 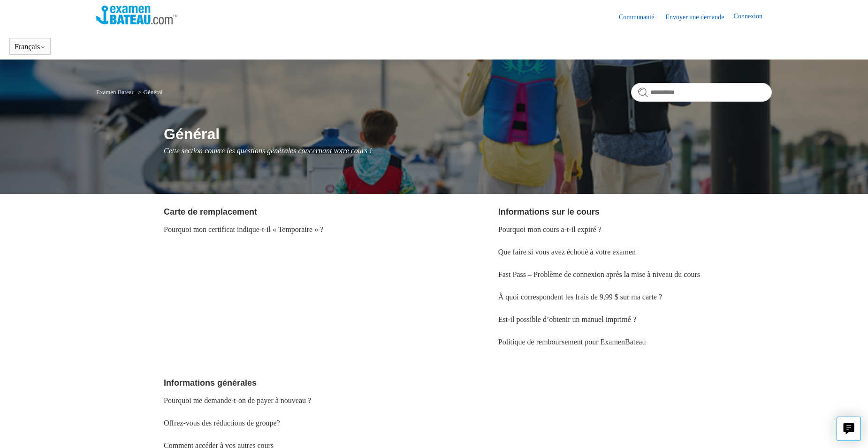 What do you see at coordinates (468, 134) in the screenshot?
I see `h1: Général` at bounding box center [468, 134].